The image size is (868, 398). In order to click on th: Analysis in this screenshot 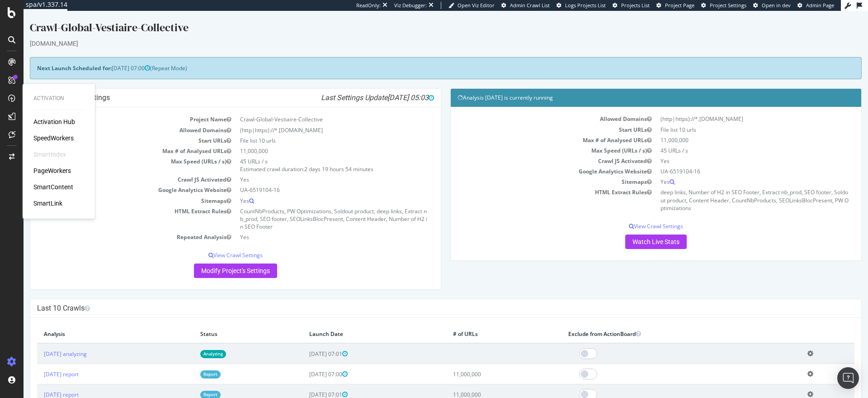, I will do `click(92, 323)`.